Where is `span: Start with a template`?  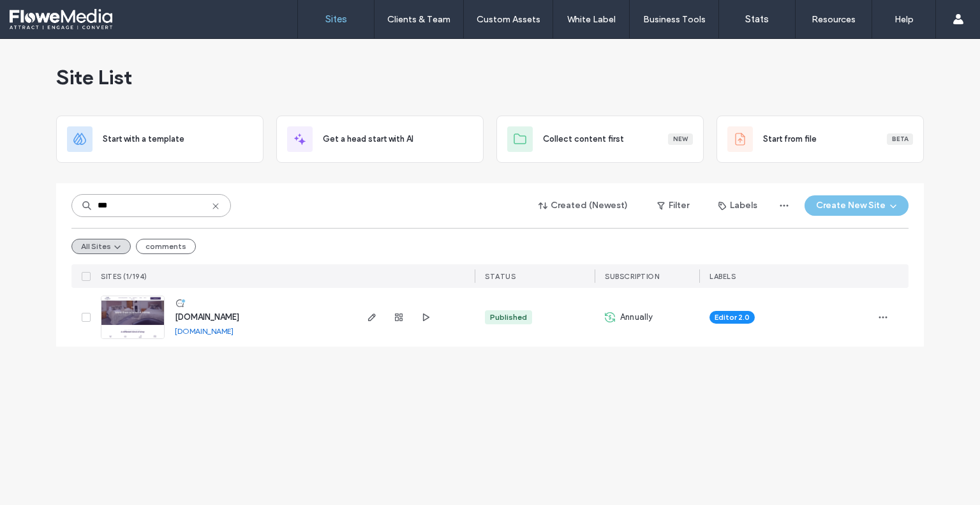 span: Start with a template is located at coordinates (144, 140).